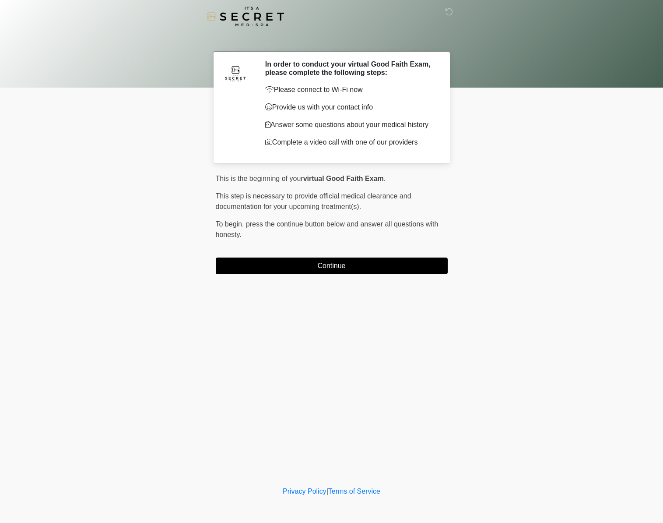 This screenshot has height=523, width=663. I want to click on span: This step is necessary to provide official medical clearance and documentation for your upcoming ..., so click(313, 201).